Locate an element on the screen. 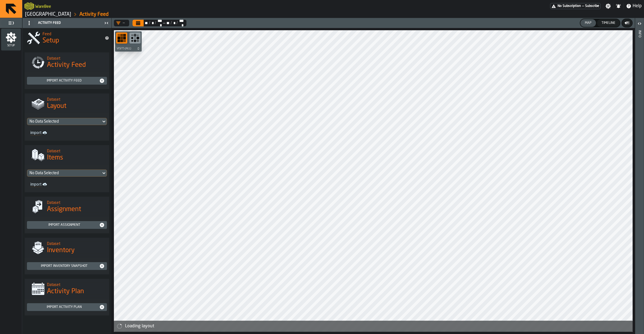  div: Map is located at coordinates (588, 23).